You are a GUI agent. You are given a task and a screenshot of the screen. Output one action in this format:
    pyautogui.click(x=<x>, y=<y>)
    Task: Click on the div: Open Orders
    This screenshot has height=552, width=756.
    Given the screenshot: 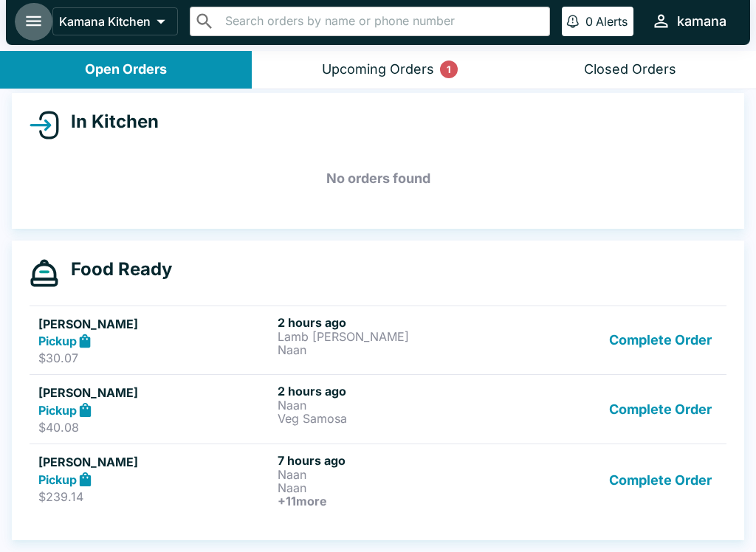 What is the action you would take?
    pyautogui.click(x=126, y=70)
    